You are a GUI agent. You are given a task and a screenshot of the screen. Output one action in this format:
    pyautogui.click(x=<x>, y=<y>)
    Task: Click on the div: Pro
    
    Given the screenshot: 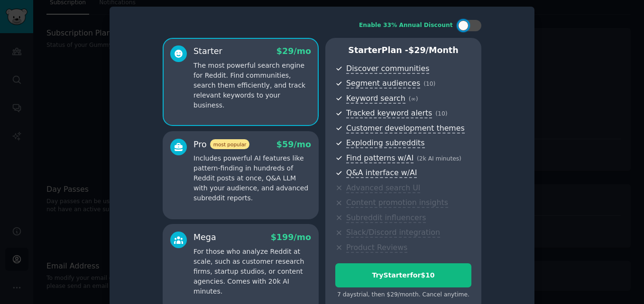 What is the action you would take?
    pyautogui.click(x=221, y=145)
    